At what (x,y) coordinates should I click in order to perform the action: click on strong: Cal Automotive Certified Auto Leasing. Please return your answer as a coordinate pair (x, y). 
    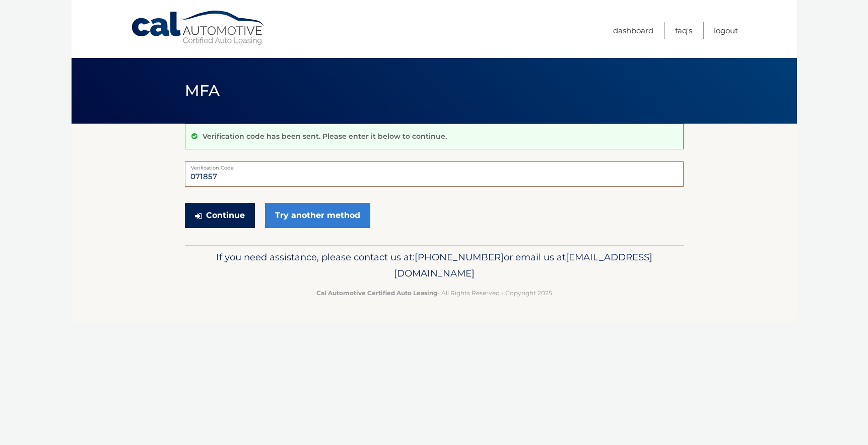
    Looking at the image, I should click on (377, 292).